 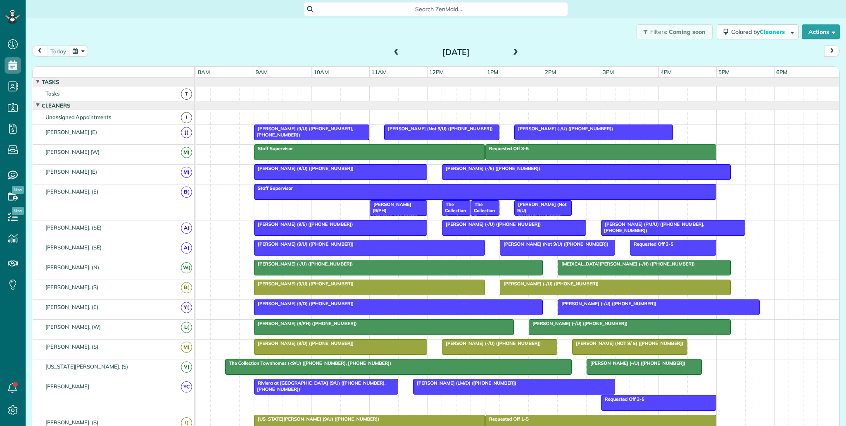 I want to click on span: 6pm, so click(x=782, y=72).